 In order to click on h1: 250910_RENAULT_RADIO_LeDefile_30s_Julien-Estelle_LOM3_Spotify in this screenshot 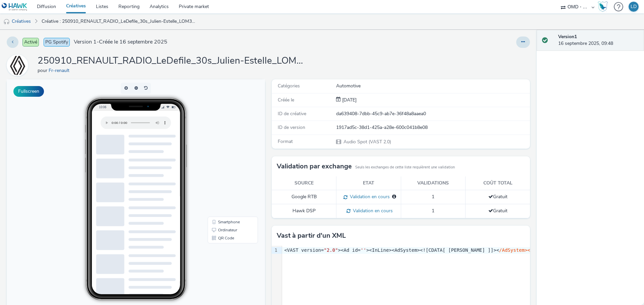, I will do `click(172, 61)`.